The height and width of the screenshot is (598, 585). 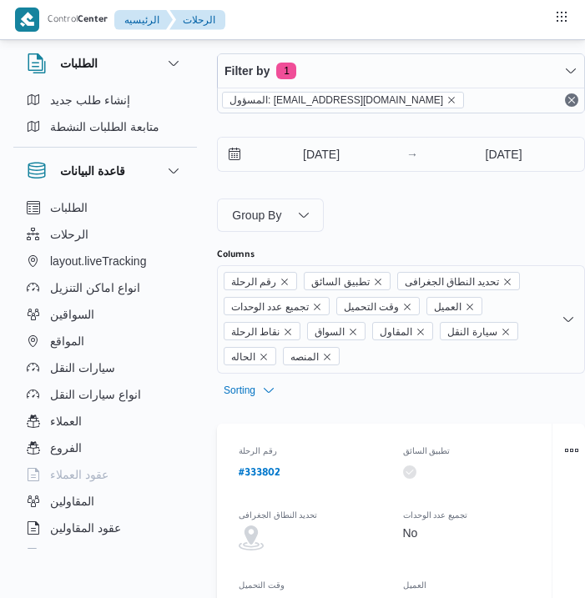 What do you see at coordinates (259, 472) in the screenshot?
I see `a: #333802` at bounding box center [259, 472].